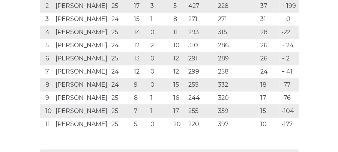 The width and height of the screenshot is (338, 152). I want to click on td: -76, so click(289, 98).